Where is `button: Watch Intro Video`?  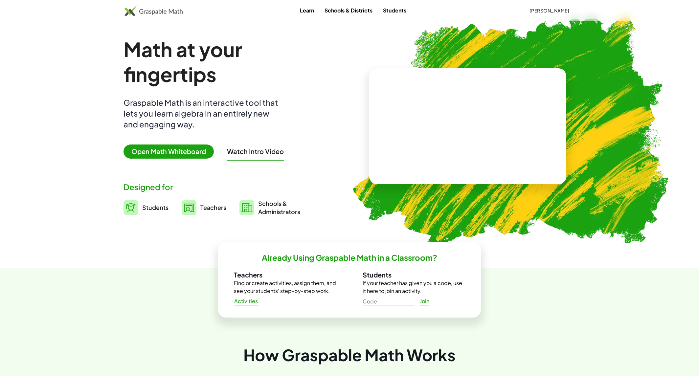 button: Watch Intro Video is located at coordinates (255, 151).